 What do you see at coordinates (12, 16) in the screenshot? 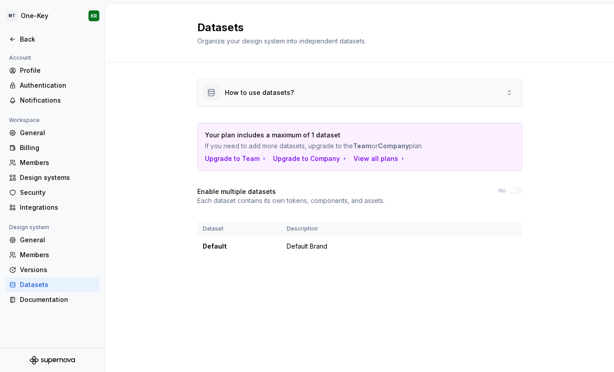
I see `div: MT` at bounding box center [12, 16].